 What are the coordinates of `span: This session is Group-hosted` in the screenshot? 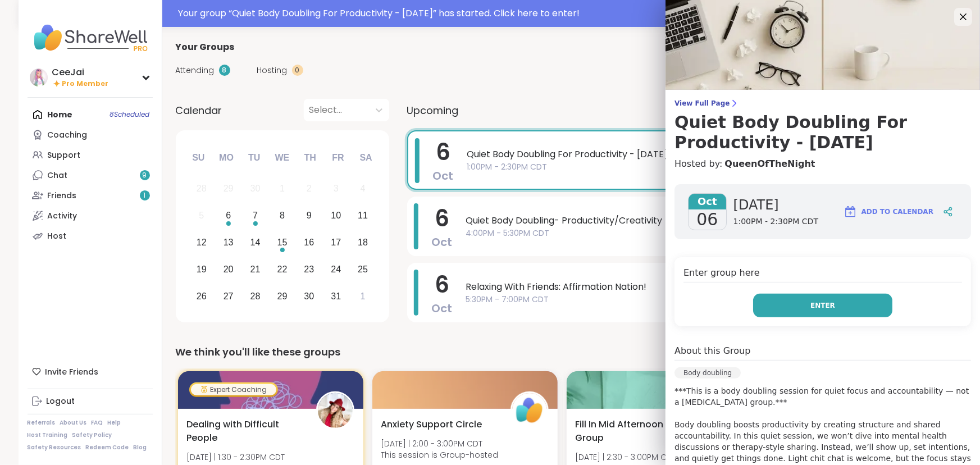 It's located at (439, 455).